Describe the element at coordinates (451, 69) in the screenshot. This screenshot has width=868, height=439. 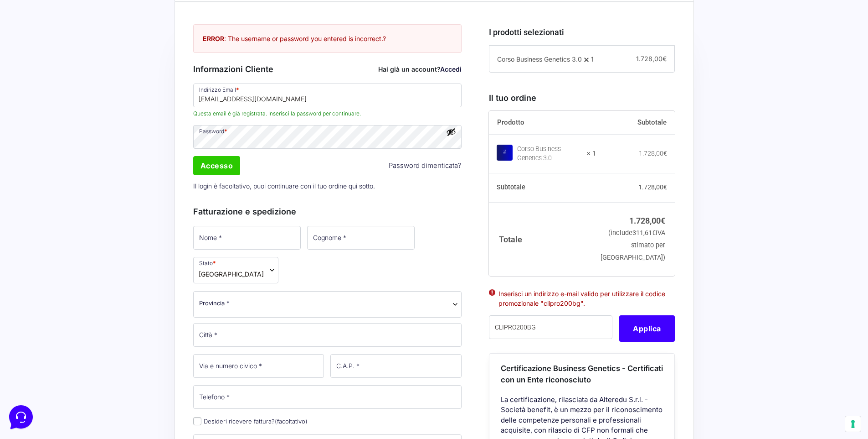
I see `a: Accedi` at that location.